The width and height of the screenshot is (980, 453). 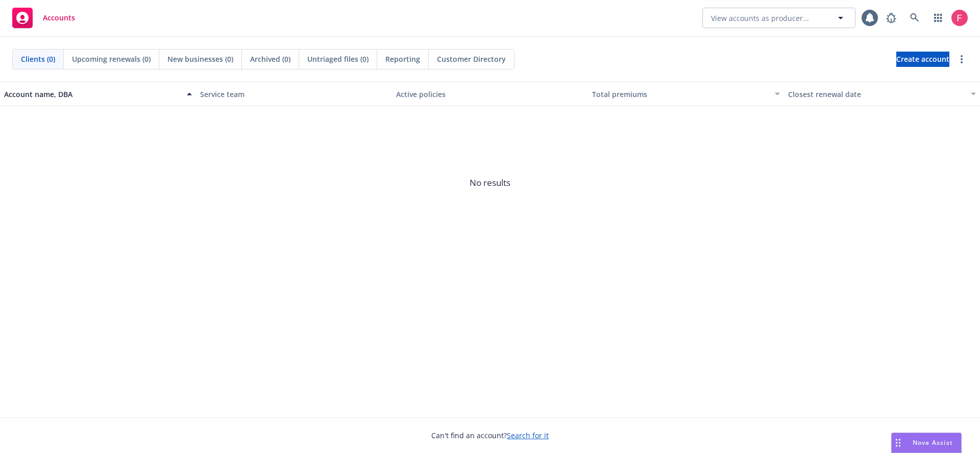 What do you see at coordinates (471, 59) in the screenshot?
I see `span: Customer Directory` at bounding box center [471, 59].